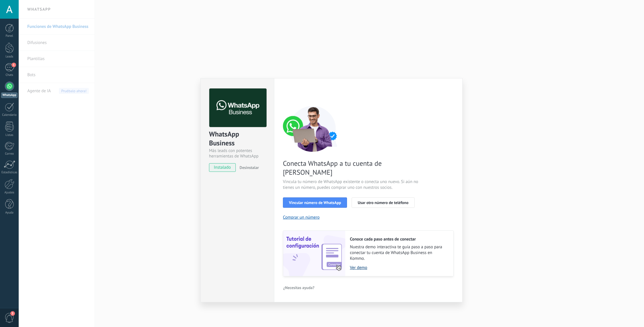 This screenshot has width=644, height=327. What do you see at coordinates (383, 203) in the screenshot?
I see `button: Usar otro número de teléfono` at bounding box center [383, 203].